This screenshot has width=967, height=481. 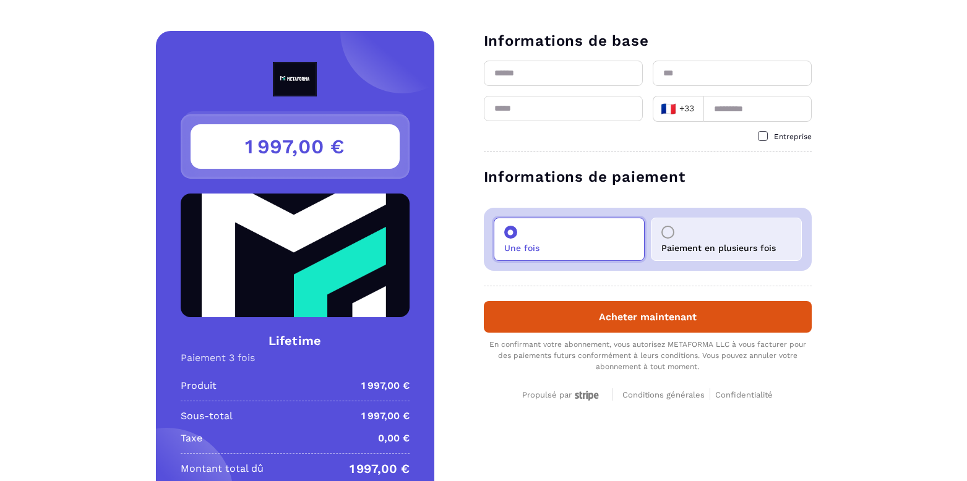 What do you see at coordinates (198, 386) in the screenshot?
I see `p: Produit` at bounding box center [198, 386].